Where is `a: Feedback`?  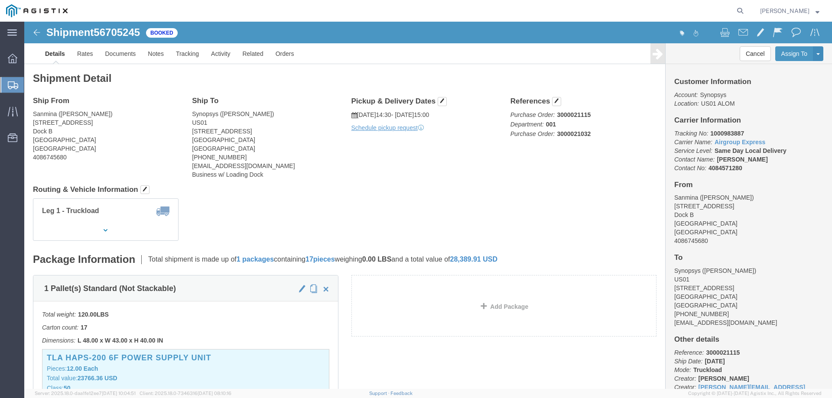
a: Feedback is located at coordinates (401, 393).